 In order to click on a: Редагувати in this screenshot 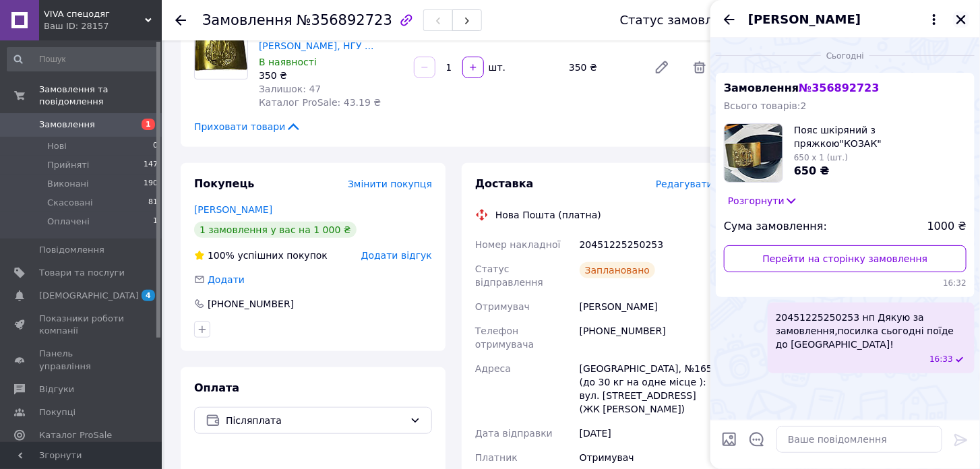, I will do `click(662, 67)`.